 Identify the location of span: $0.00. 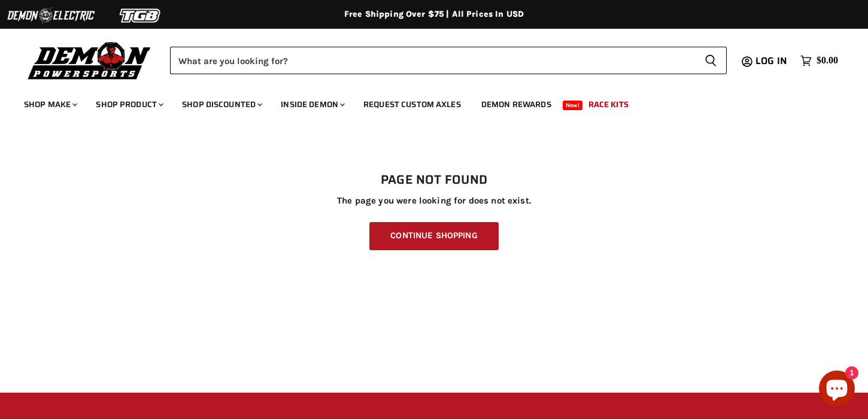
(827, 61).